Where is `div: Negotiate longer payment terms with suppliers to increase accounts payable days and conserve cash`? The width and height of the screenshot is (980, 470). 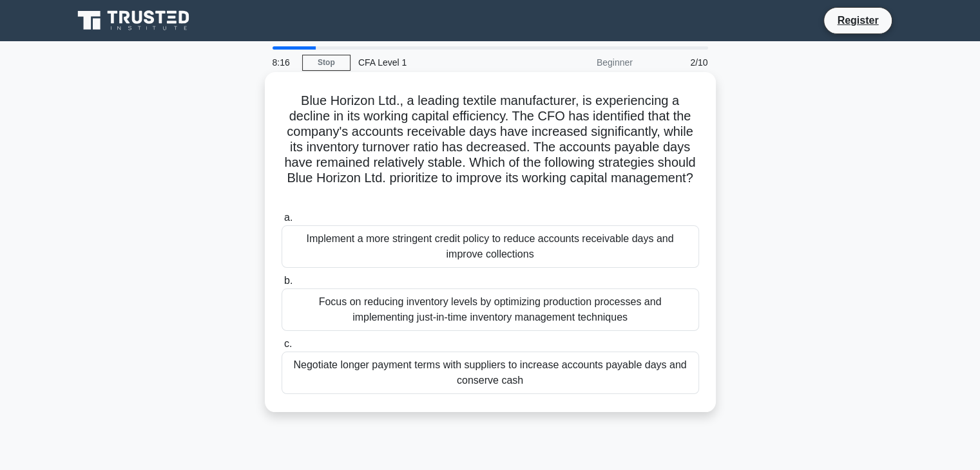
div: Negotiate longer payment terms with suppliers to increase accounts payable days and conserve cash is located at coordinates (490, 373).